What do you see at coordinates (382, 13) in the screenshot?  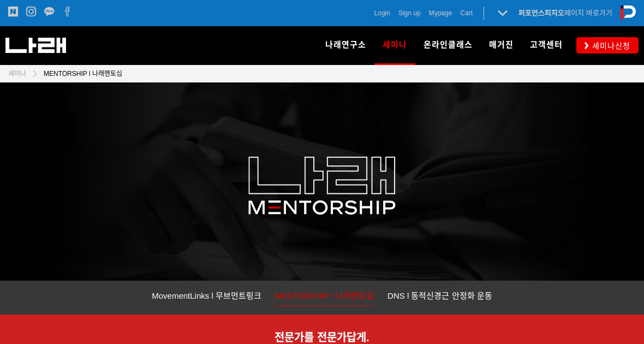 I see `span: Login` at bounding box center [382, 13].